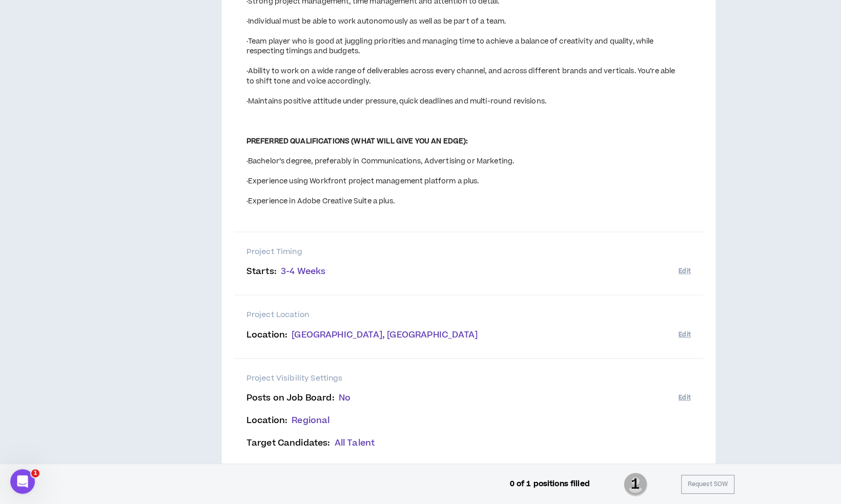  What do you see at coordinates (462, 398) in the screenshot?
I see `p: Posts on Job Board :` at bounding box center [462, 398].